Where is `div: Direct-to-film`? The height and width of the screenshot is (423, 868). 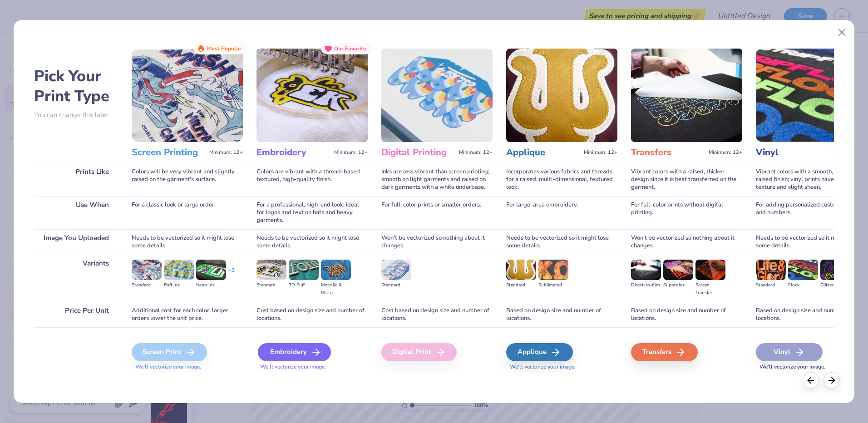
div: Direct-to-film is located at coordinates (646, 285).